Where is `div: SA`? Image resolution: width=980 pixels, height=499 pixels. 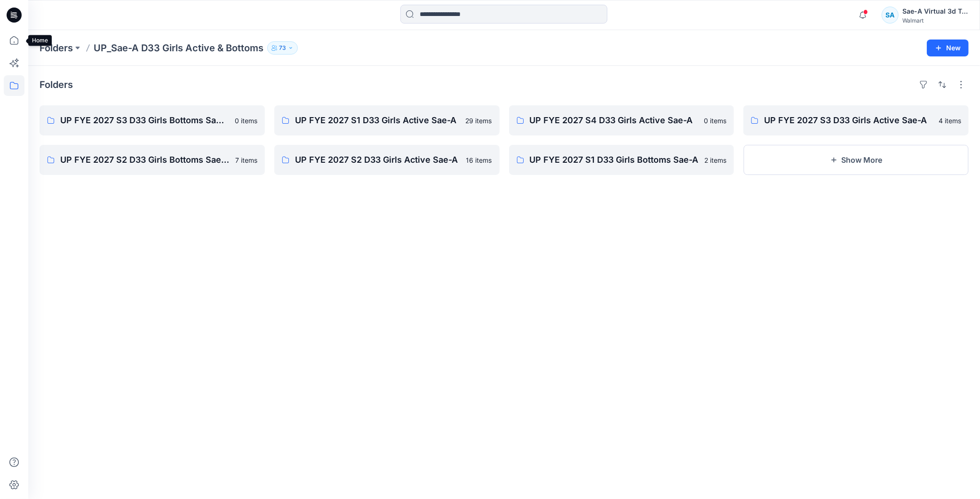 div: SA is located at coordinates (890, 15).